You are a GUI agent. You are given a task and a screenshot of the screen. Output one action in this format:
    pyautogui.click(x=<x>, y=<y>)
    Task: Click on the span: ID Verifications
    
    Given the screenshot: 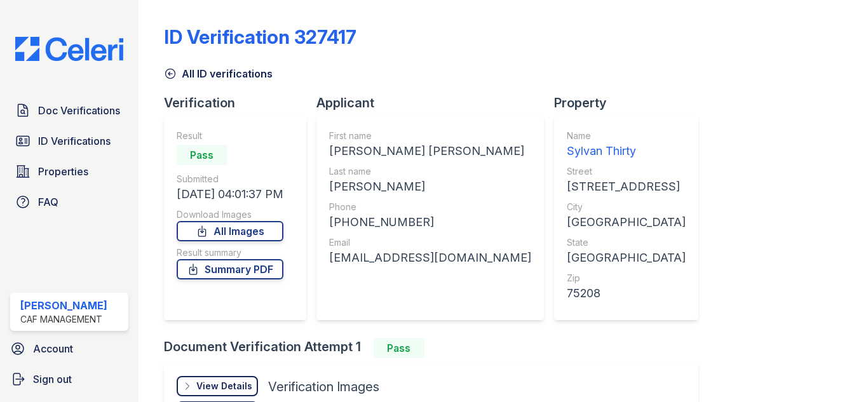 What is the action you would take?
    pyautogui.click(x=74, y=141)
    